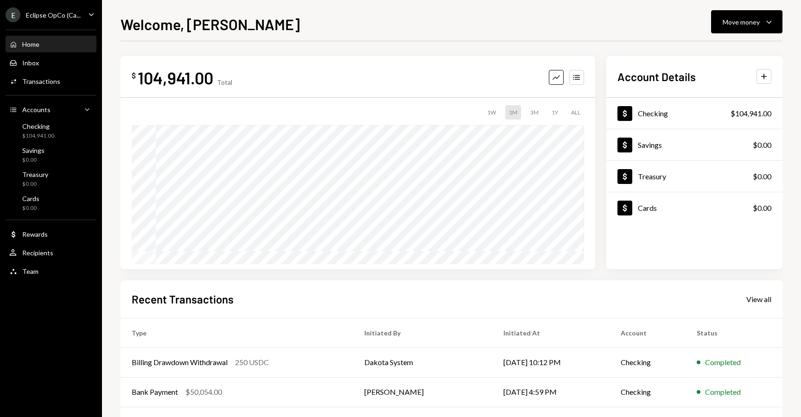  Describe the element at coordinates (51, 63) in the screenshot. I see `a: Inbox` at that location.